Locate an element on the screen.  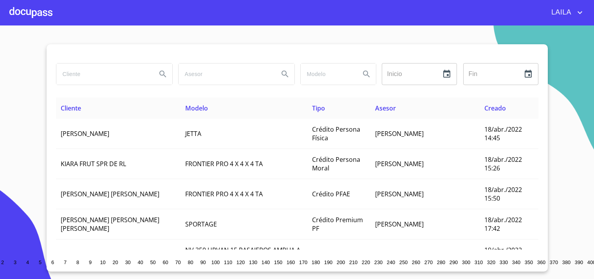
span: Crédito Persona Física is located at coordinates (336, 134).